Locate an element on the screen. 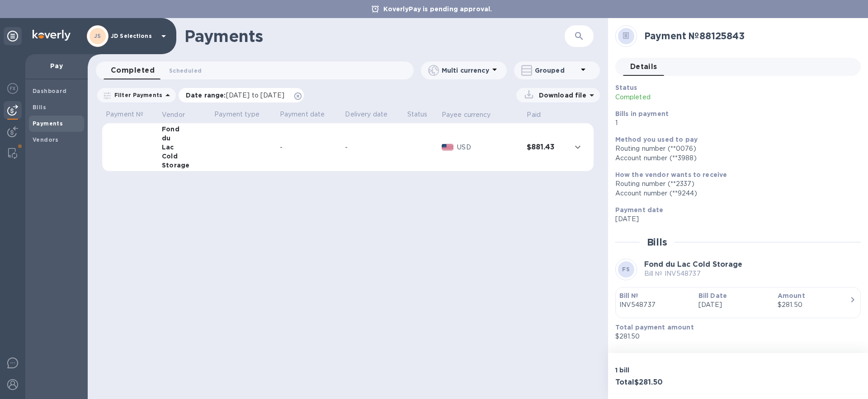  div: Account number (**9244) is located at coordinates (734, 193).